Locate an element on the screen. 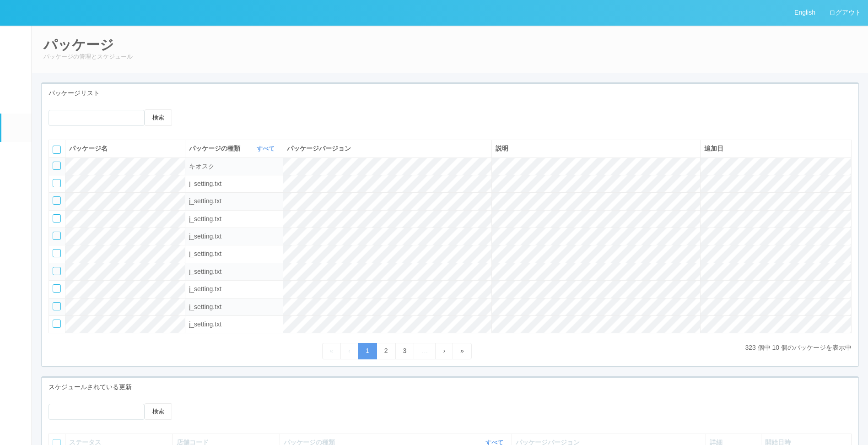 The height and width of the screenshot is (445, 868). a: コンテンツプリント is located at coordinates (16, 240).